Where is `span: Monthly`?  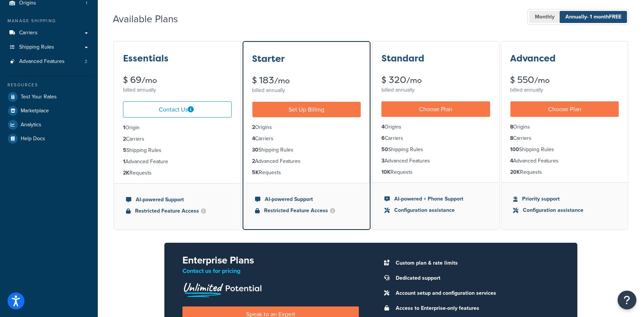
span: Monthly is located at coordinates (545, 17).